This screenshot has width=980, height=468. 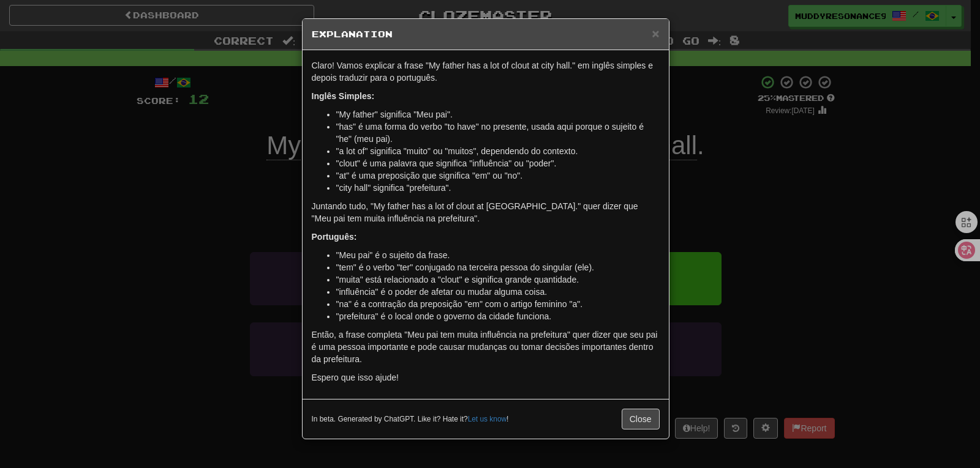 What do you see at coordinates (486, 71) in the screenshot?
I see `p: Claro! Vamos explicar a frase "My father has a lot of clout at city hall." em inglês simples e de...` at bounding box center [486, 71].